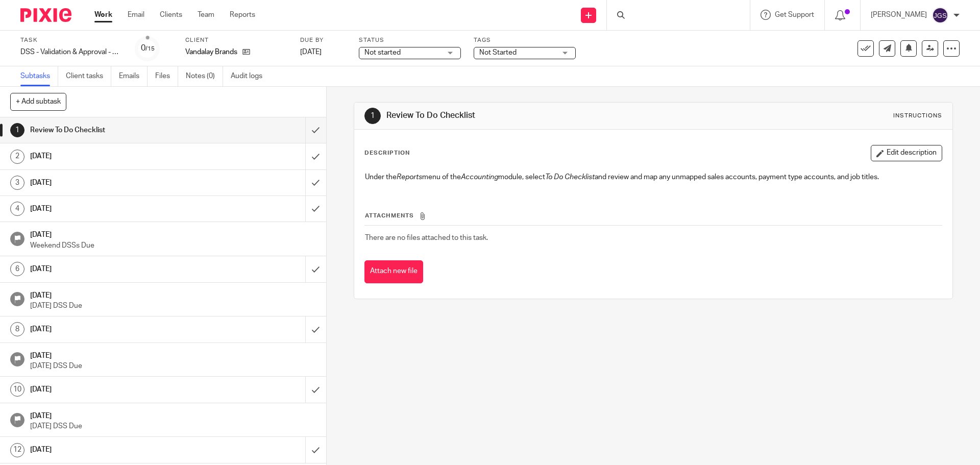 Image resolution: width=980 pixels, height=465 pixels. I want to click on img: Pixie, so click(46, 15).